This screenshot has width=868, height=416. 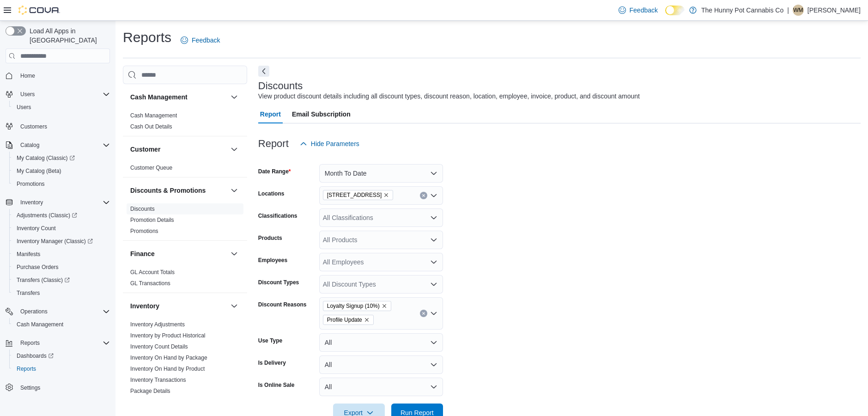 What do you see at coordinates (28, 254) in the screenshot?
I see `a: Manifests` at bounding box center [28, 254].